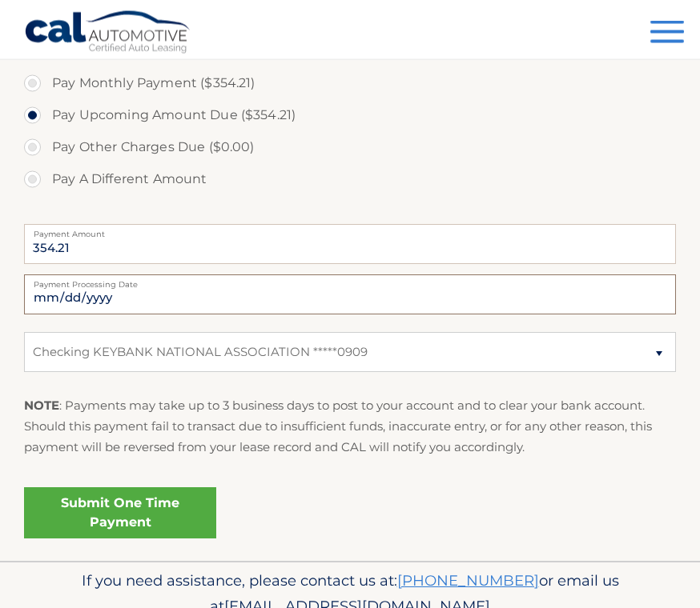  Describe the element at coordinates (350, 180) in the screenshot. I see `label: Pay A Different Amount` at that location.